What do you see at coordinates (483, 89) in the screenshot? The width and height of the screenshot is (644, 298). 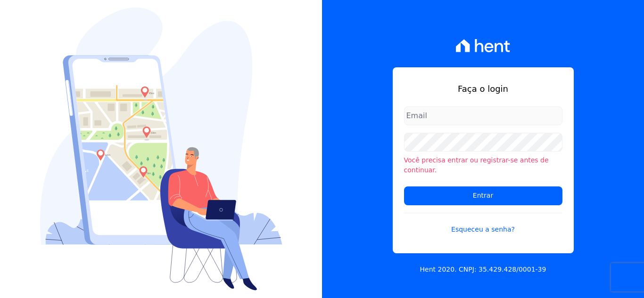 I see `h1: Faça o login` at bounding box center [483, 89].